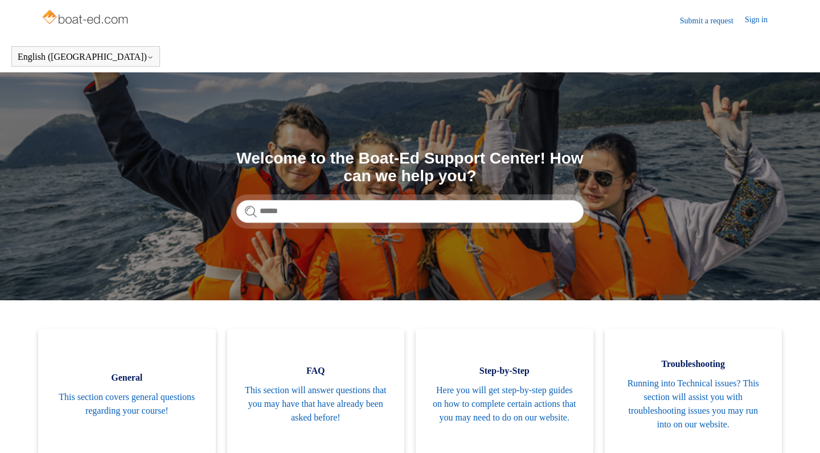 This screenshot has height=453, width=820. Describe the element at coordinates (316, 404) in the screenshot. I see `span: This section will answer questions that you may have that have already been asked before!` at that location.